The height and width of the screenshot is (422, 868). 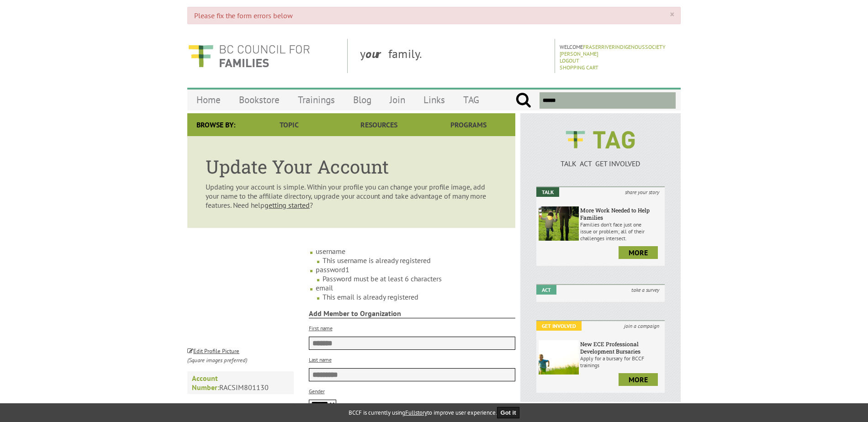 I want to click on div: y family., so click(x=454, y=56).